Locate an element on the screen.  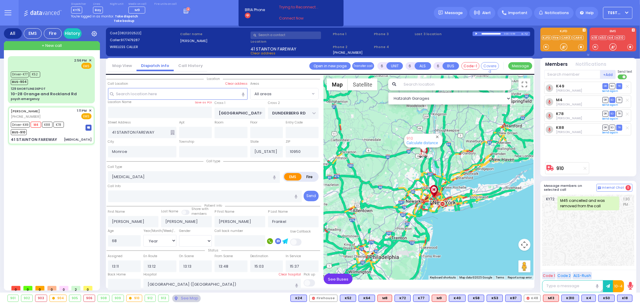
button: Internal Chat 0 is located at coordinates (614, 188).